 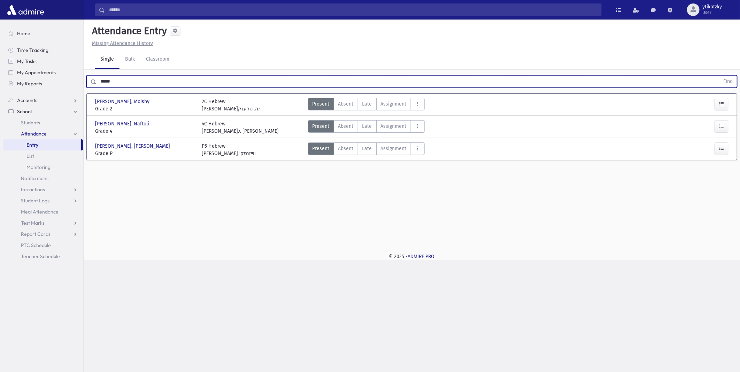 I want to click on span: Report Cards, so click(x=36, y=234).